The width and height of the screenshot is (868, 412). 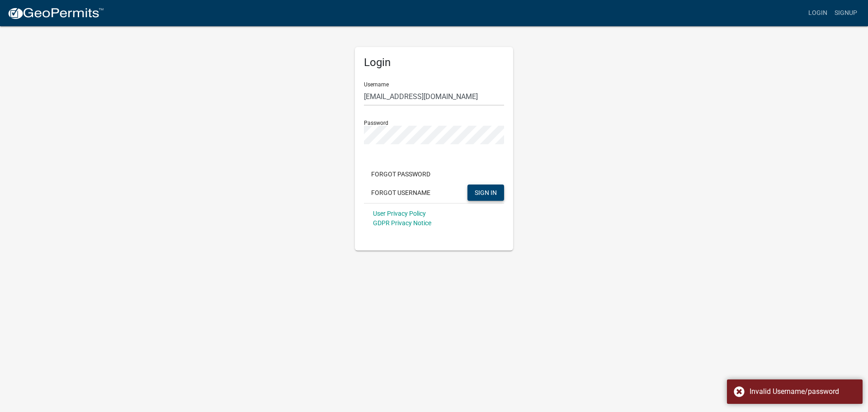 I want to click on button: Forgot Password, so click(x=401, y=174).